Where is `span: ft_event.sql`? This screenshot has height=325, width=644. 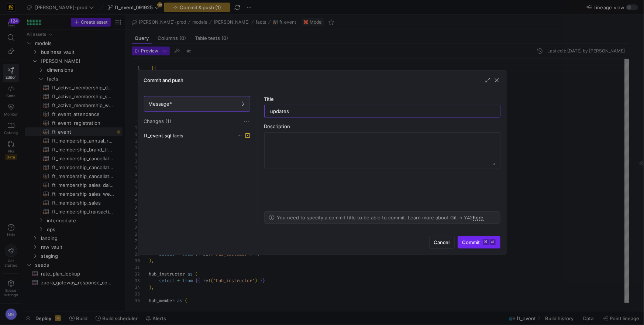
span: ft_event.sql is located at coordinates (158, 135).